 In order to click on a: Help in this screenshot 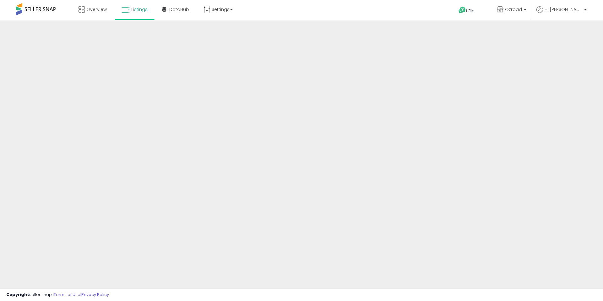, I will do `click(470, 11)`.